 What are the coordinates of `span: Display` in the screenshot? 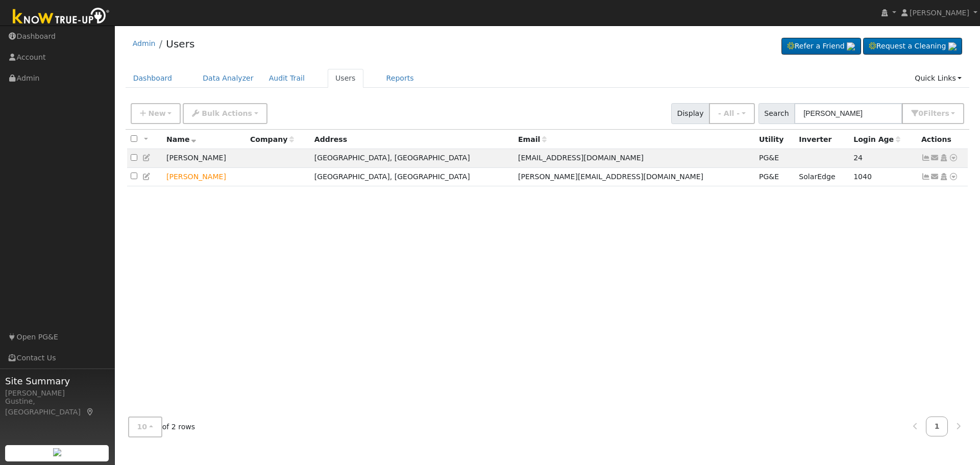 It's located at (690, 113).